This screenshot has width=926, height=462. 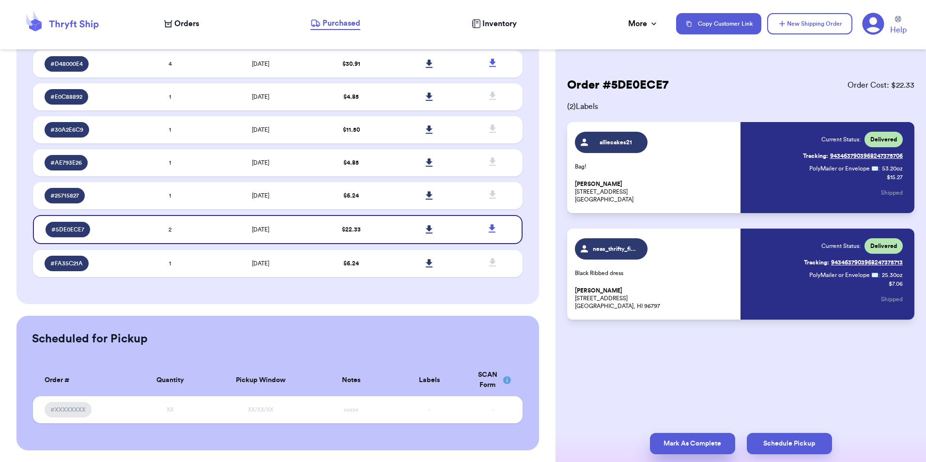 I want to click on button: Schedule Pickup, so click(x=790, y=444).